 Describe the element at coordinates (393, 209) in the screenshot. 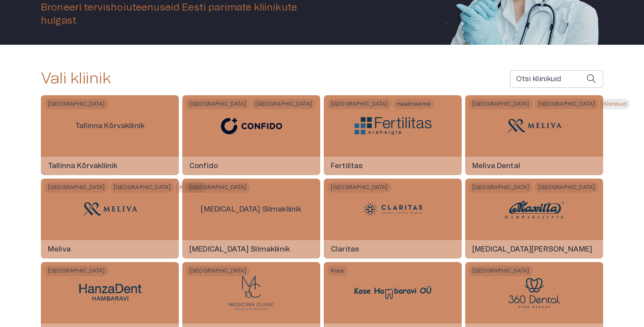

I see `img: Claritas logo` at that location.